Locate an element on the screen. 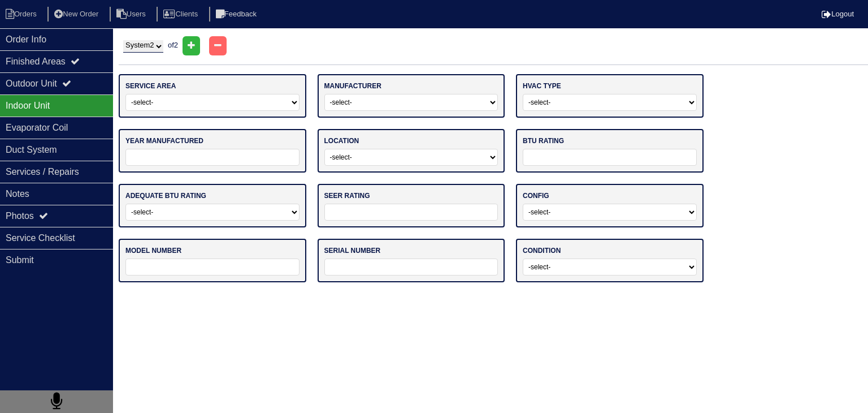  label: btu rating is located at coordinates (543, 141).